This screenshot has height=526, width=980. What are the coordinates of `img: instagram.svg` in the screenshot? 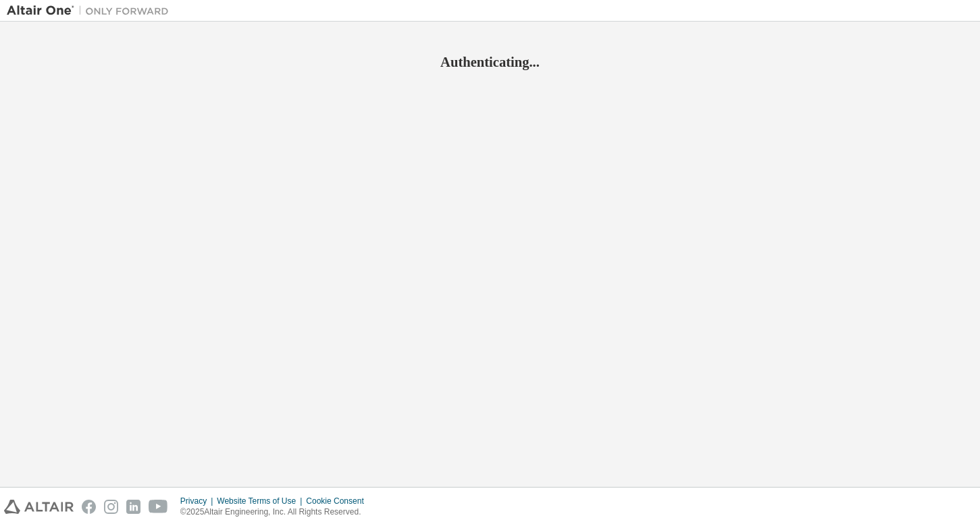 It's located at (111, 507).